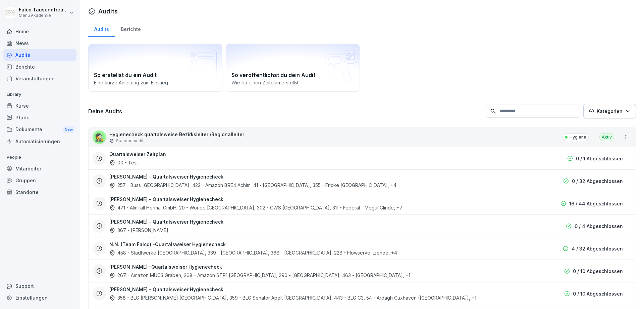 The height and width of the screenshot is (309, 644). What do you see at coordinates (293, 82) in the screenshot?
I see `p: Wie du einen Zeitplan erstellst` at bounding box center [293, 82].